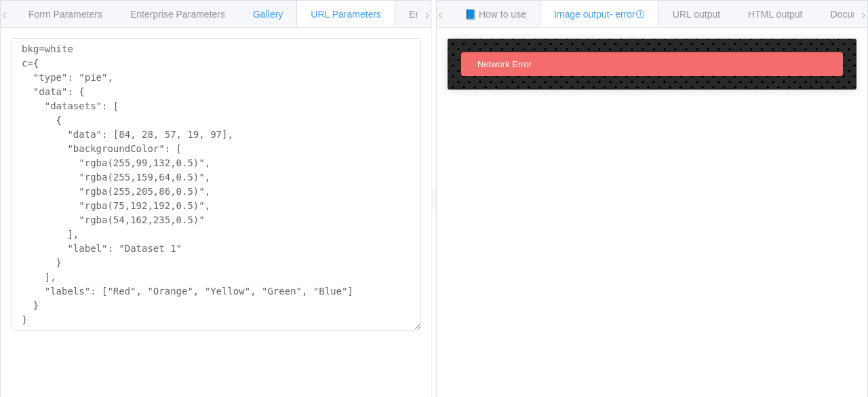  Describe the element at coordinates (696, 14) in the screenshot. I see `span: URL output` at that location.